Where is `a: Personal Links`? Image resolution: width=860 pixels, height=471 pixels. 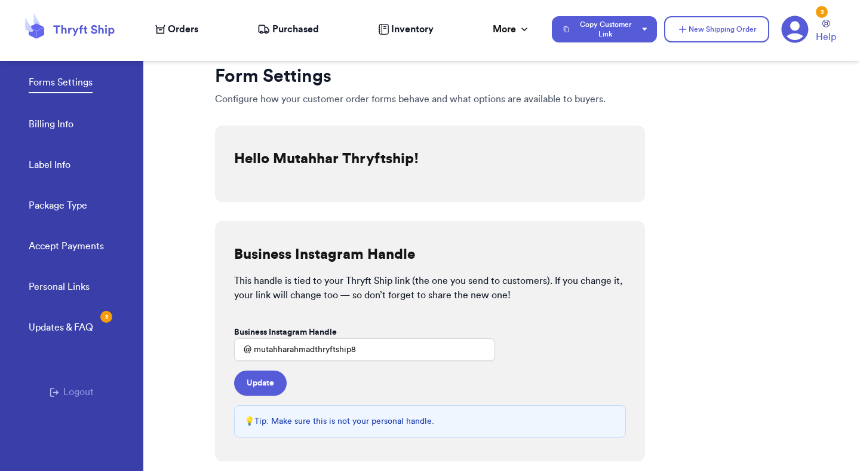 a: Personal Links is located at coordinates (59, 288).